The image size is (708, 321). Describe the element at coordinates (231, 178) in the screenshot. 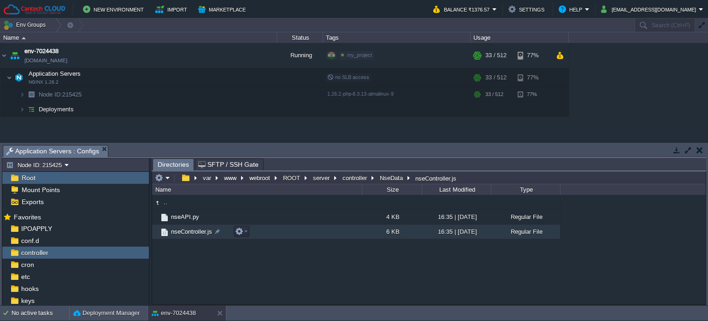

I see `button: www` at that location.